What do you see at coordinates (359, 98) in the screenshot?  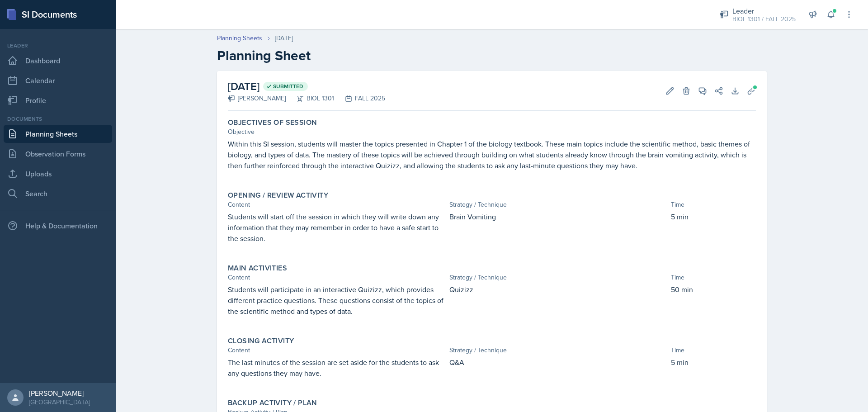 I see `div: FALL 2025` at bounding box center [359, 98].